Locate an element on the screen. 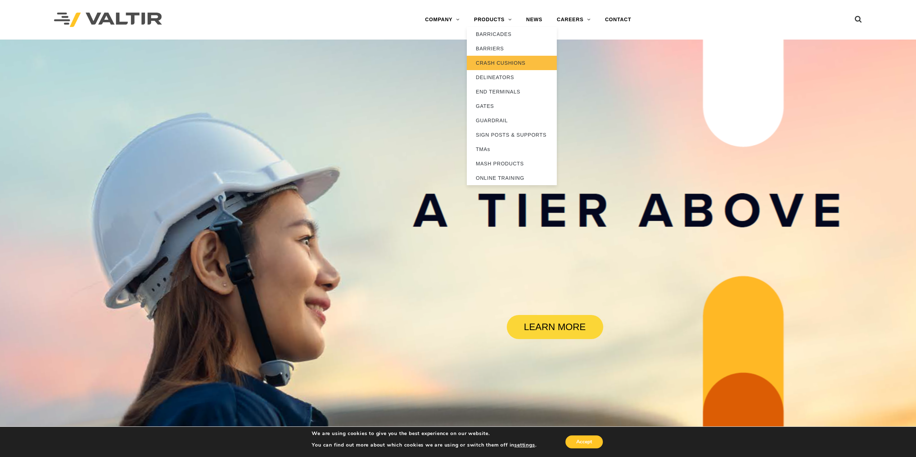  button: Accept is located at coordinates (584, 442).